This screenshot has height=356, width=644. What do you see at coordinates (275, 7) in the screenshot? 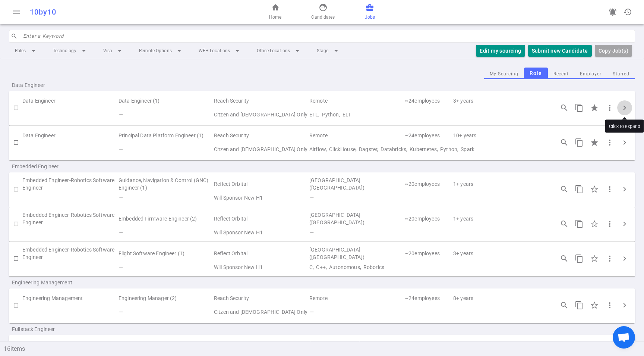
I see `span: home` at bounding box center [275, 7].